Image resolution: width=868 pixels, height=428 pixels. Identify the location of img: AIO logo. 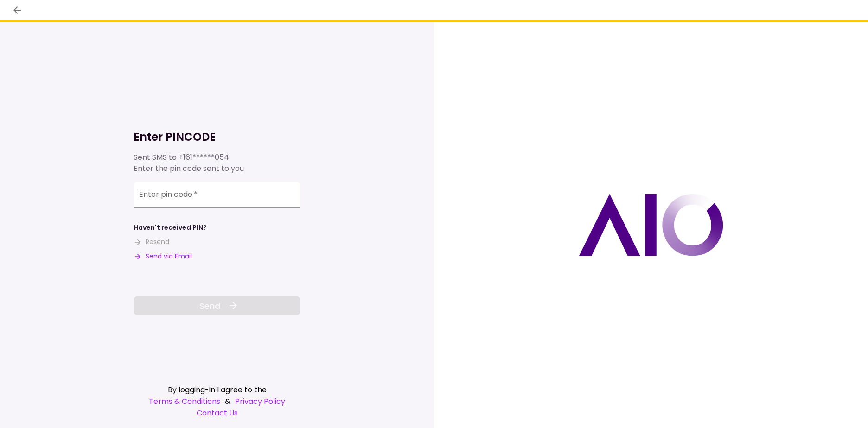
(651, 225).